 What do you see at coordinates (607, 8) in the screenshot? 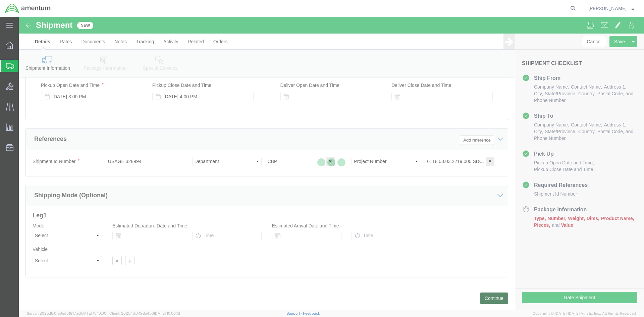
I see `span: Robyn Williams` at bounding box center [607, 8].